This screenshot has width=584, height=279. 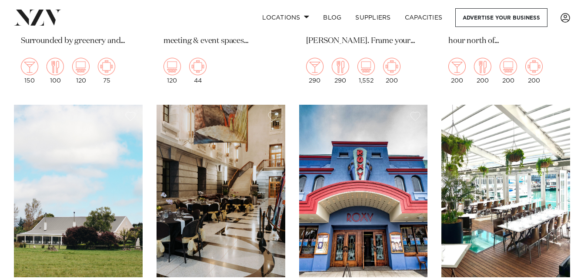 What do you see at coordinates (198, 71) in the screenshot?
I see `div: 44` at bounding box center [198, 71].